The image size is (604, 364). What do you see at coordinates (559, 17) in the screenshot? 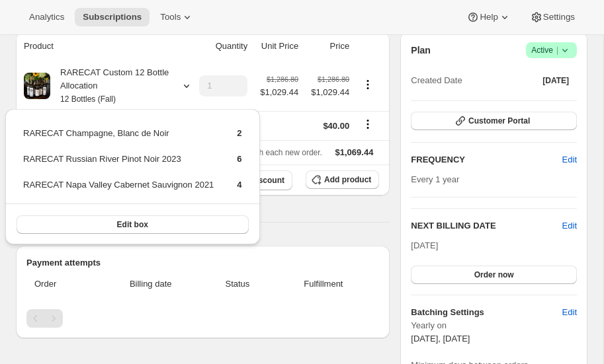
I see `span: Settings` at bounding box center [559, 17].